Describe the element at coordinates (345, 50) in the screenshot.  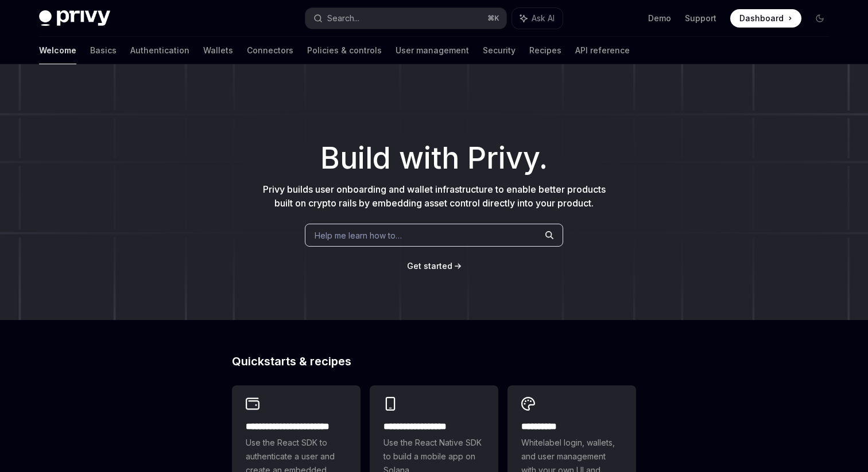
I see `a: Policies & controls` at that location.